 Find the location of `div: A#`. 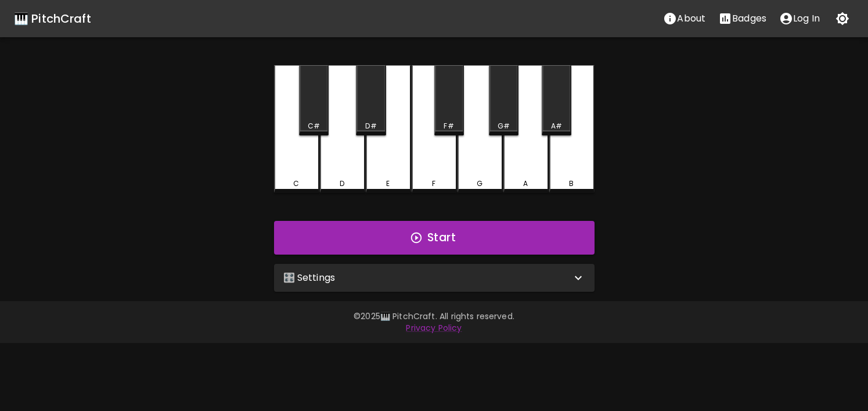

div: A# is located at coordinates (556, 126).